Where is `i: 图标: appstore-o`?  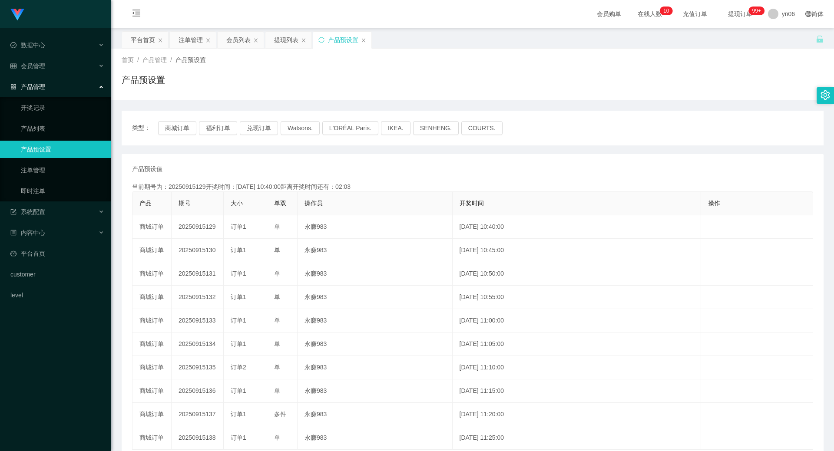 i: 图标: appstore-o is located at coordinates (13, 87).